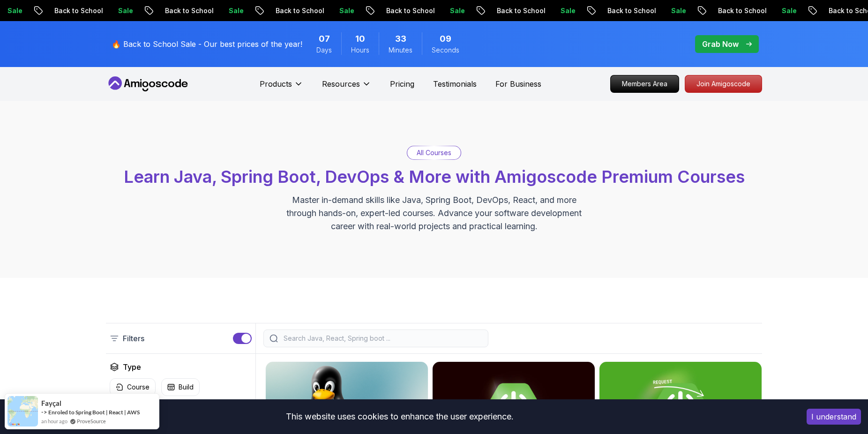 Image resolution: width=868 pixels, height=434 pixels. What do you see at coordinates (434, 153) in the screenshot?
I see `p: All Courses` at bounding box center [434, 153].